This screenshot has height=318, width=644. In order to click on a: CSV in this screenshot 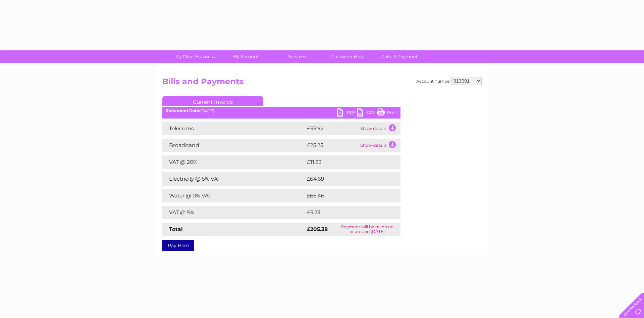, I will do `click(367, 113)`.